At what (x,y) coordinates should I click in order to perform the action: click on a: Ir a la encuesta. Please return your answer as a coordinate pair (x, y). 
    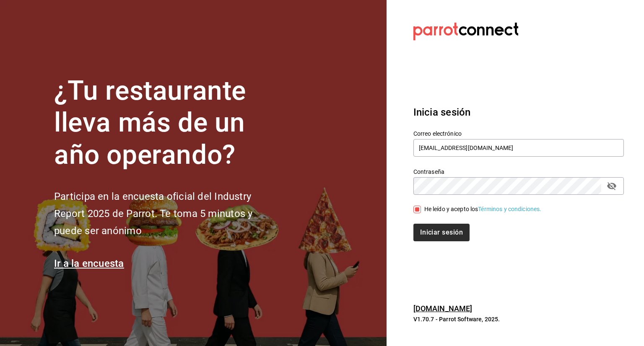
    Looking at the image, I should click on (89, 264).